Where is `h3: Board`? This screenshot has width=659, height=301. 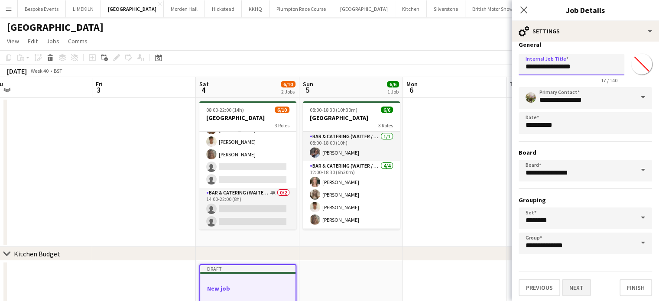 h3: Board is located at coordinates (585, 152).